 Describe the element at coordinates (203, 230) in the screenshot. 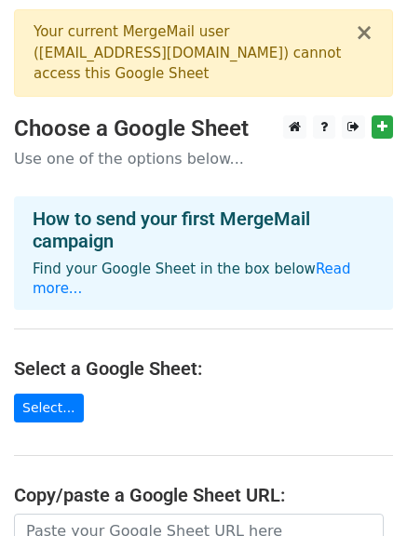

I see `h4: How to send your first MergeMail campaign` at that location.